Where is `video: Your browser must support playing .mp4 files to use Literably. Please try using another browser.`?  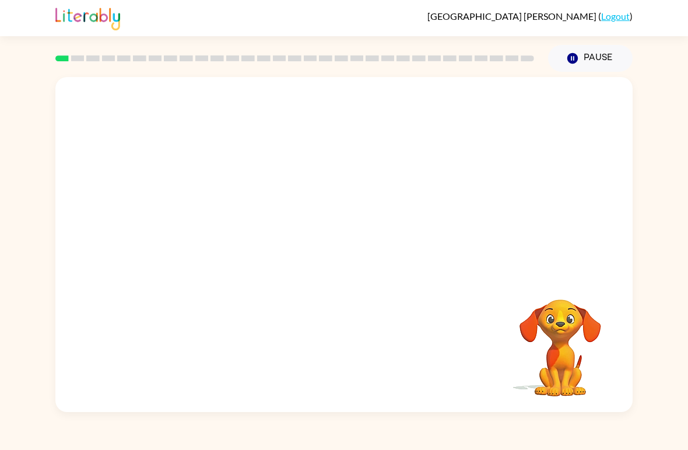
video: Your browser must support playing .mp4 files to use Literably. Please try using another browser. is located at coordinates (560, 339).